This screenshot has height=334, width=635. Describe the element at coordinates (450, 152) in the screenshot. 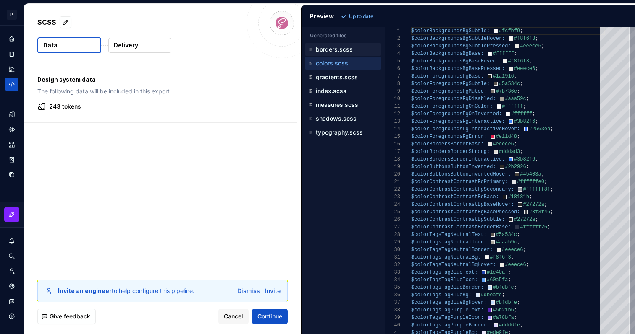

I see `span: $colorBordersBorderStrong:` at that location.